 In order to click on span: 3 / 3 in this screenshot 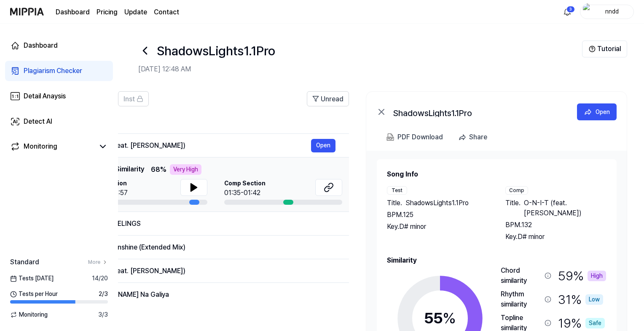, I will do `click(103, 315)`.